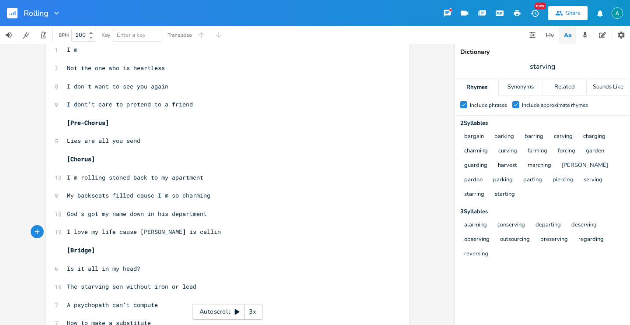 The image size is (630, 325). Describe the element at coordinates (63, 35) in the screenshot. I see `div: BPM` at that location.